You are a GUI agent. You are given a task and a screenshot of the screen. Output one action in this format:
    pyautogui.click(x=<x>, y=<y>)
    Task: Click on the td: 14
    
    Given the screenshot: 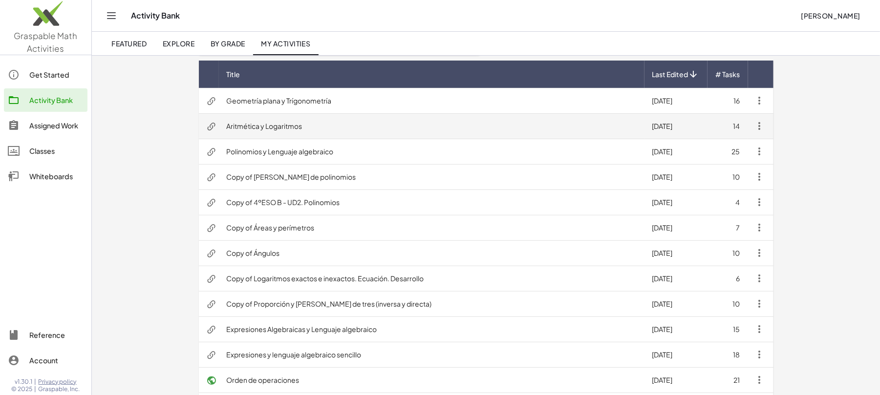 What is the action you would take?
    pyautogui.click(x=727, y=126)
    